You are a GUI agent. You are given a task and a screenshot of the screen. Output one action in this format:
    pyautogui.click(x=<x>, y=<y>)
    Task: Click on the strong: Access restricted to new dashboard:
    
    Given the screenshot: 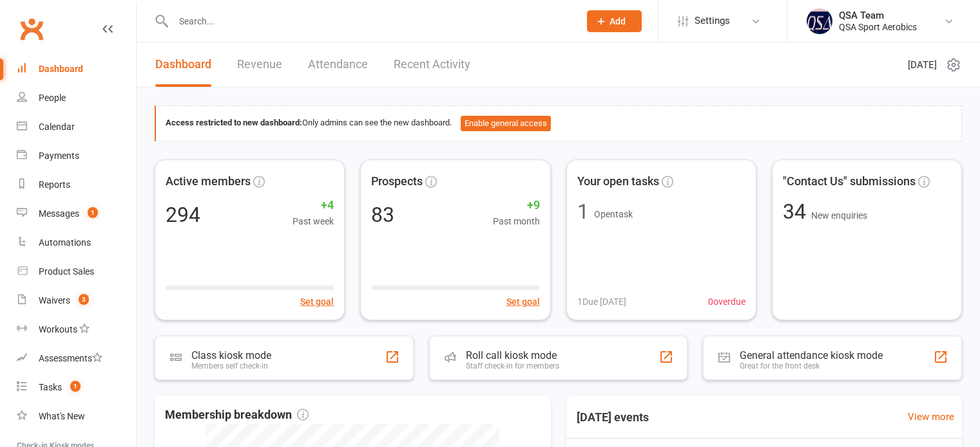 What is the action you would take?
    pyautogui.click(x=234, y=123)
    